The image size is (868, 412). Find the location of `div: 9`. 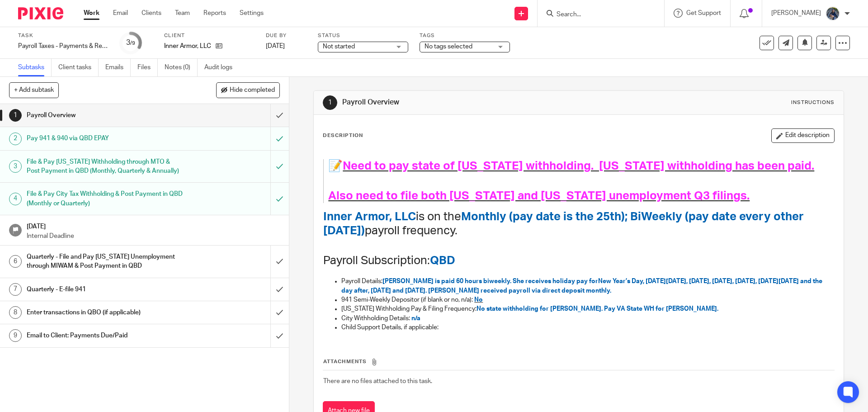

div: 9 is located at coordinates (15, 336).